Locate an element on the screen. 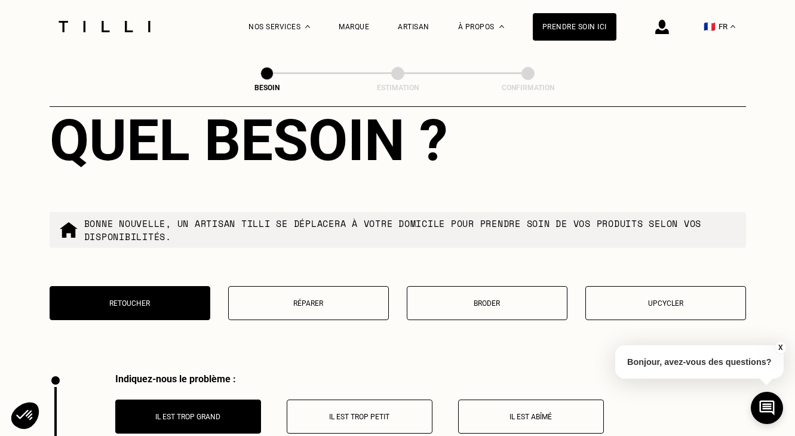 The width and height of the screenshot is (795, 436). div: Marque is located at coordinates (353, 27).